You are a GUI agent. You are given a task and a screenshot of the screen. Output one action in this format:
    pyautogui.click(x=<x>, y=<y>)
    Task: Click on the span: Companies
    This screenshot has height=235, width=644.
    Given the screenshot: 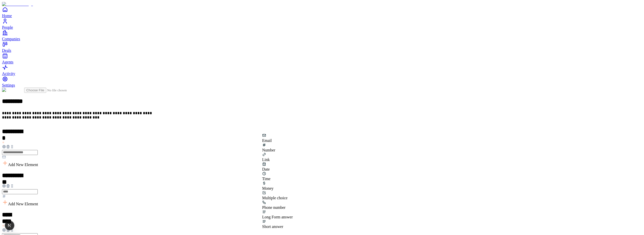 What is the action you would take?
    pyautogui.click(x=11, y=39)
    